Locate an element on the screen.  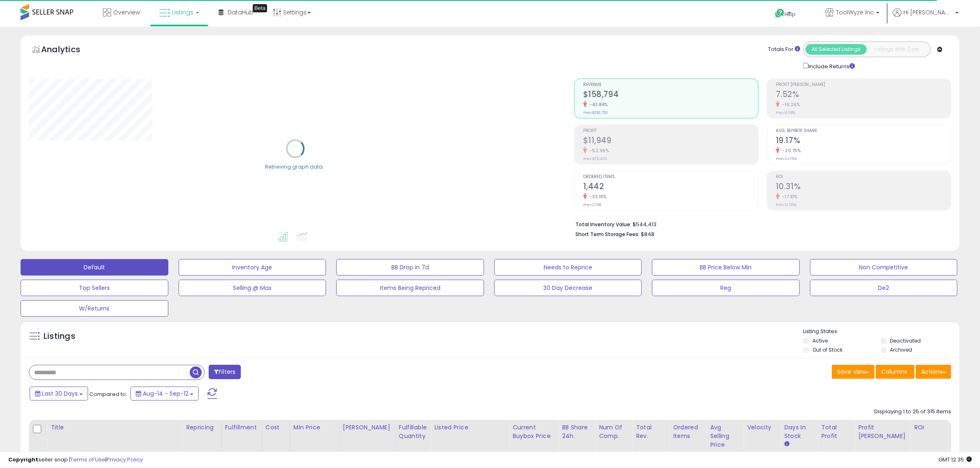
span: Help is located at coordinates (791, 14).